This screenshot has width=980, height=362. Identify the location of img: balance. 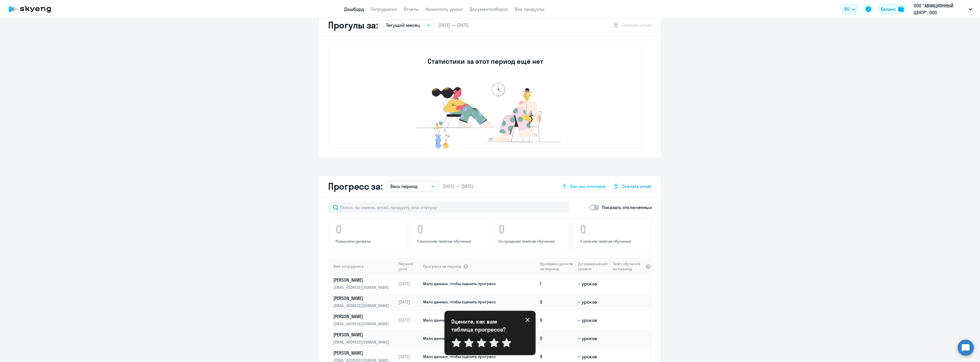
(901, 10).